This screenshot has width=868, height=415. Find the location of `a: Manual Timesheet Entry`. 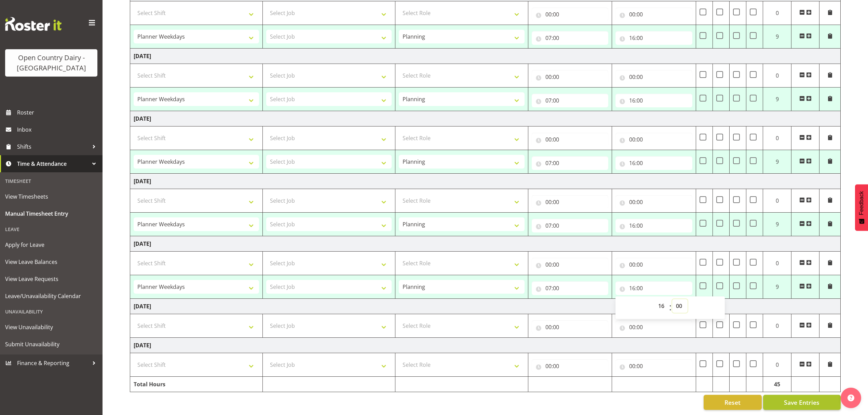

a: Manual Timesheet Entry is located at coordinates (52, 214).